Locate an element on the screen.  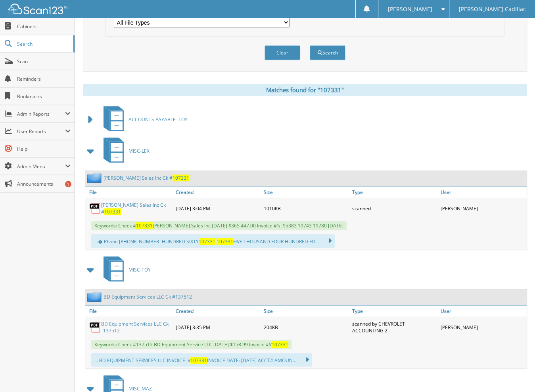
span: ACCOUNTS PAYABLE- TOY is located at coordinates (158, 119).